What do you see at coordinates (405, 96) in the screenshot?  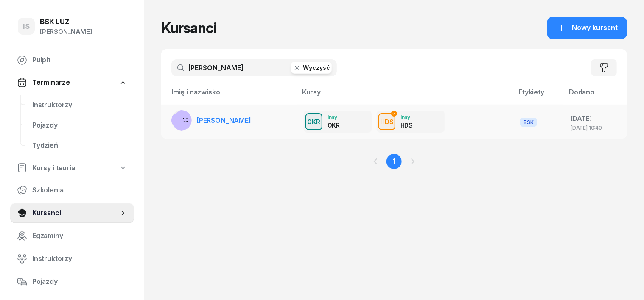 I see `th: Kursy` at bounding box center [405, 96].